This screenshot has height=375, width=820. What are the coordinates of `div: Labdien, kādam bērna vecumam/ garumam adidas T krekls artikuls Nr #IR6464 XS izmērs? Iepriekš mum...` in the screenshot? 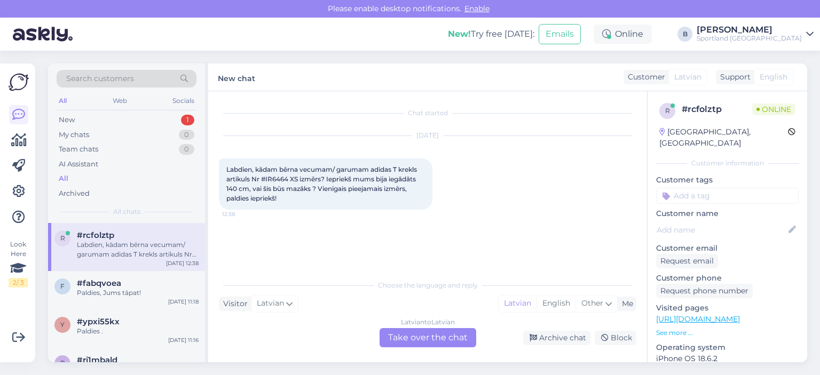 It's located at (138, 250).